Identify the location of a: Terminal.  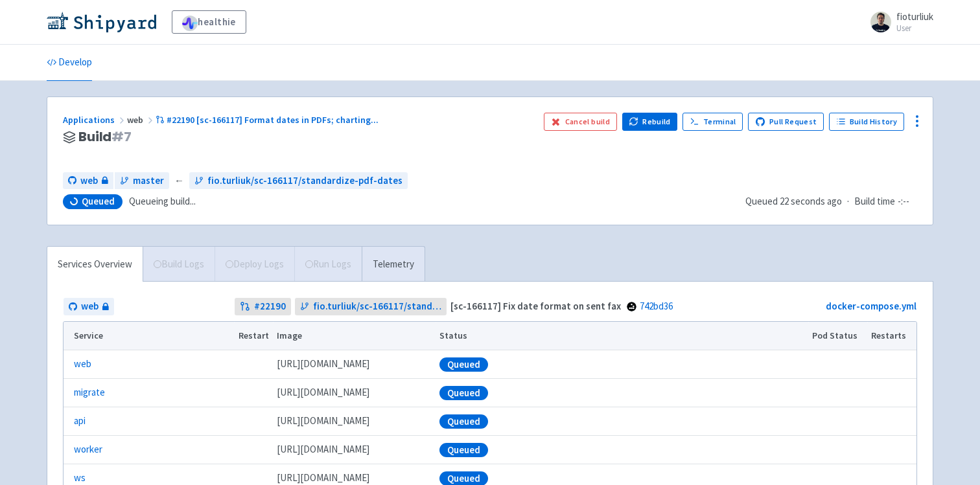
(713, 122).